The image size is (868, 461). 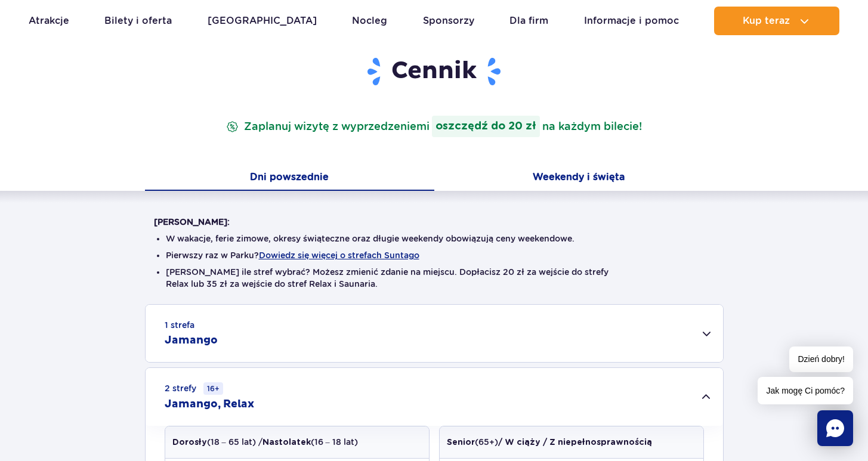 I want to click on small: 1 strefa, so click(x=180, y=325).